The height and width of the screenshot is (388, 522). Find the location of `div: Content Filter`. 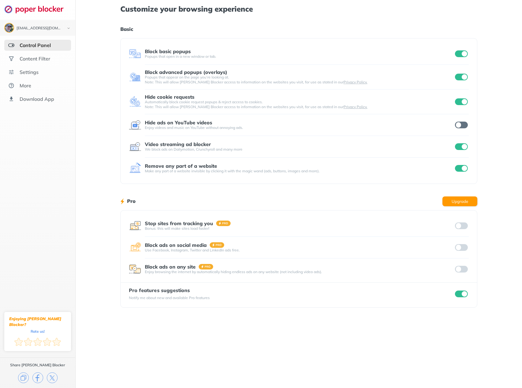

div: Content Filter is located at coordinates (35, 59).